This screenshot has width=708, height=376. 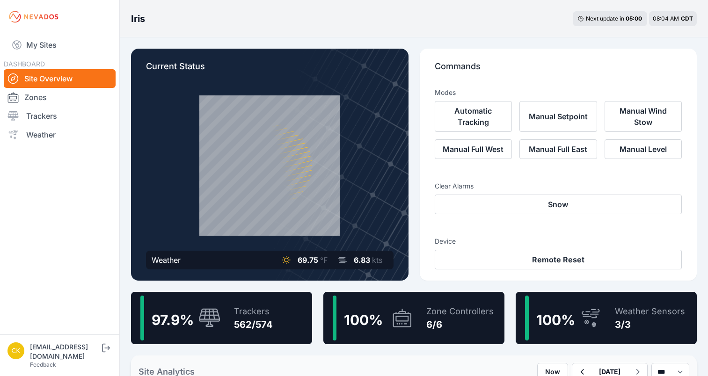 What do you see at coordinates (666, 18) in the screenshot?
I see `span: 08:04 AM` at bounding box center [666, 18].